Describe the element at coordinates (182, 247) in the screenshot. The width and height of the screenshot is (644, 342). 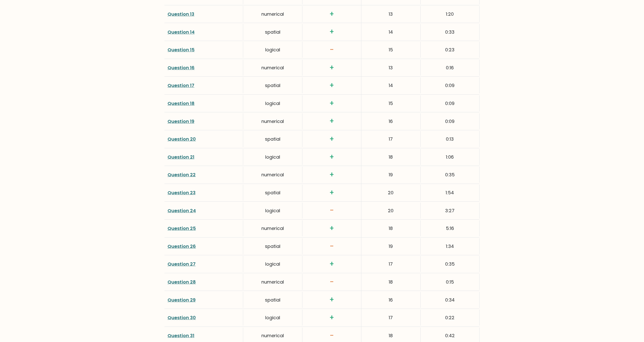
I see `a: Question 26` at that location.